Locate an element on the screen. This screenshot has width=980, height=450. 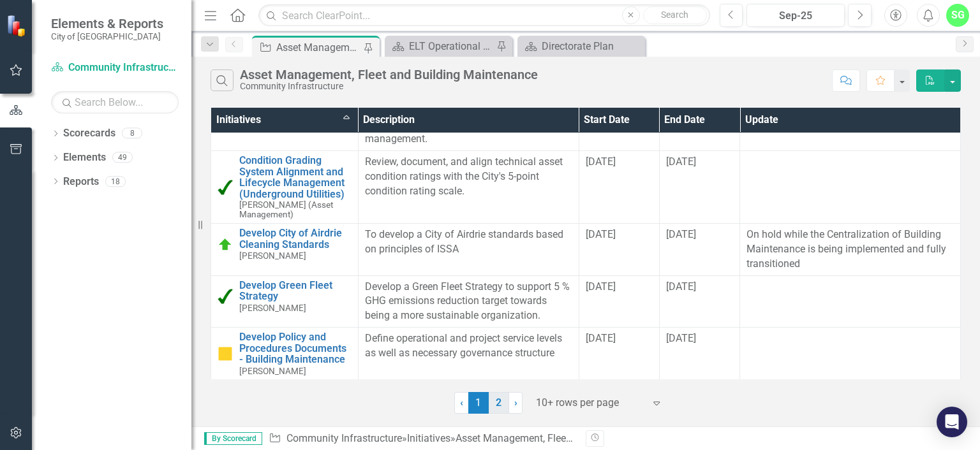
input: Search ClearPoint... is located at coordinates (484, 15).